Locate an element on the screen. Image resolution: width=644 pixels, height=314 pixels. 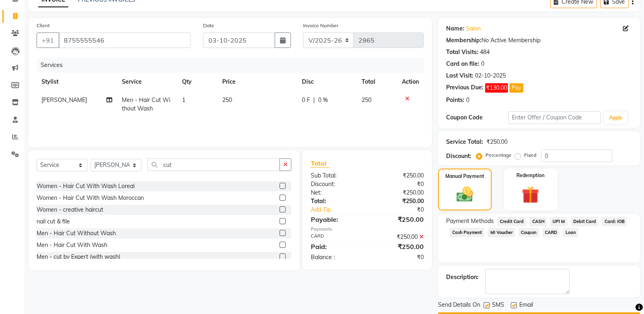
th: Action is located at coordinates (410, 81).